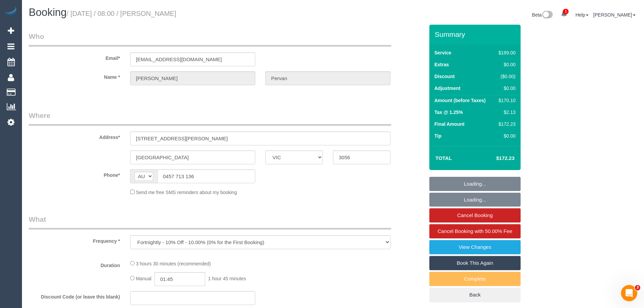  What do you see at coordinates (75, 264) in the screenshot?
I see `label: Duration` at bounding box center [75, 264].